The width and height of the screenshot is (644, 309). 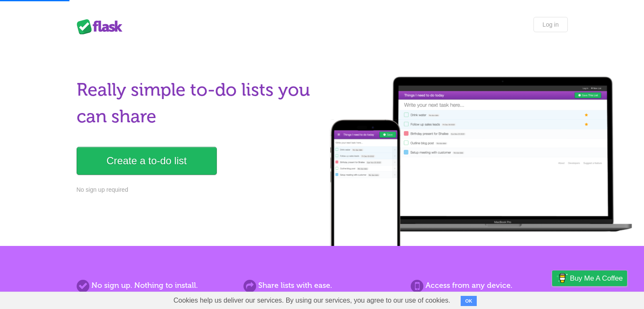 What do you see at coordinates (312, 301) in the screenshot?
I see `span: Cookies help us deliver our services. By using our services, you agree to our use of cookies.` at bounding box center [312, 301].